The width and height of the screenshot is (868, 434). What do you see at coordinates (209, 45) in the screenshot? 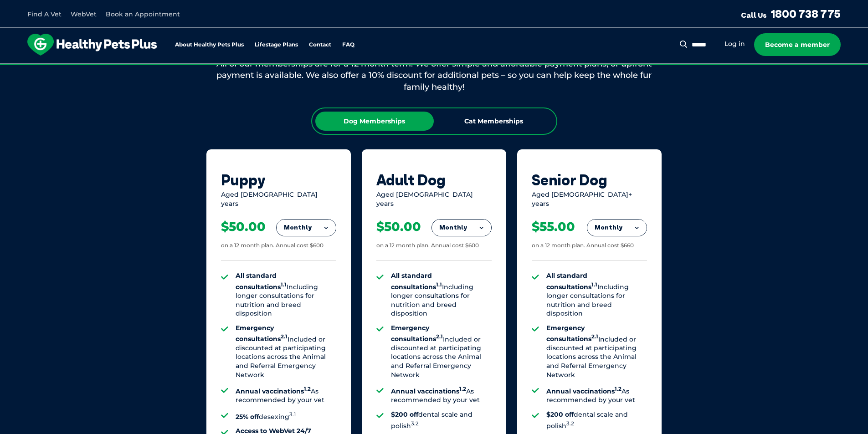
I see `a: About Healthy Pets Plus` at bounding box center [209, 45].